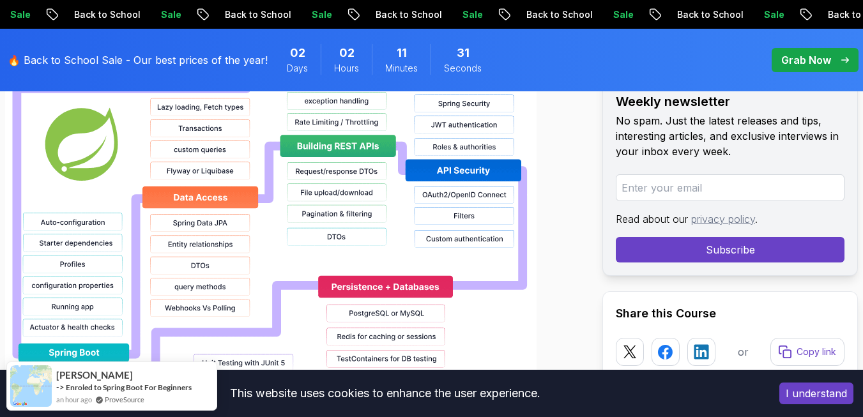  I want to click on span: 2 Hours, so click(347, 53).